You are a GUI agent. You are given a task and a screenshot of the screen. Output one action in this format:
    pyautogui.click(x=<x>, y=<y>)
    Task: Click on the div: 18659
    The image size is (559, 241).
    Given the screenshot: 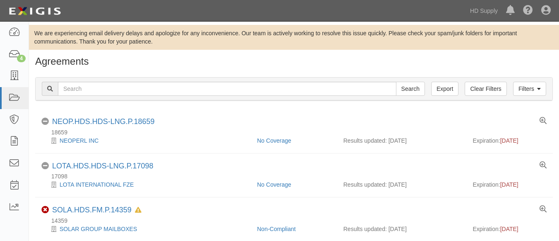 What is the action you would take?
    pyautogui.click(x=297, y=132)
    